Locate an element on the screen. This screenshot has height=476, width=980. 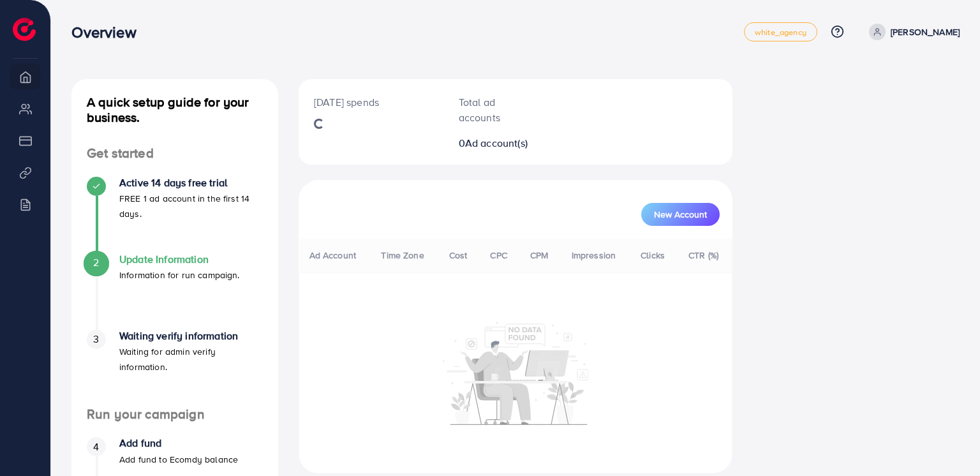
h4: Waiting verify information is located at coordinates (191, 336).